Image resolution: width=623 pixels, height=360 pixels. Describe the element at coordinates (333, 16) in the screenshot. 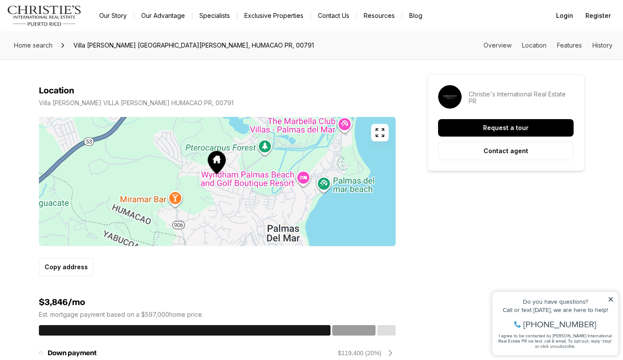

I see `button: Contact Us` at that location.